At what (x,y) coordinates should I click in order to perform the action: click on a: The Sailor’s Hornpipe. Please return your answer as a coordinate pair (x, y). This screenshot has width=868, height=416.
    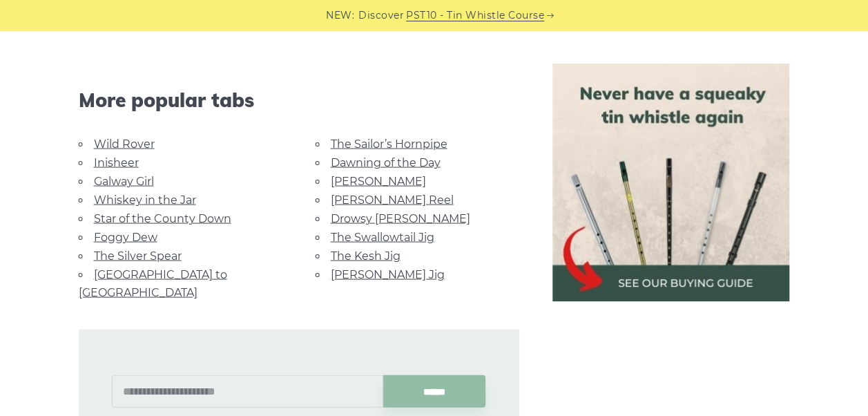
    Looking at the image, I should click on (389, 143).